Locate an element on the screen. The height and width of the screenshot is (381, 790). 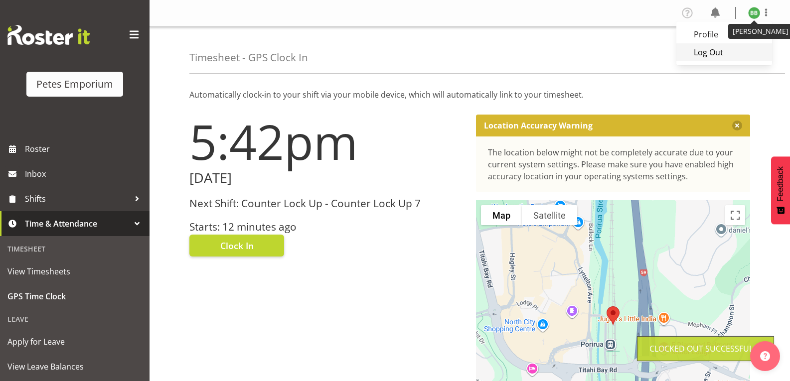
div: The location below might not be completely accurate due to your current system settings. Please m... is located at coordinates (613, 164).